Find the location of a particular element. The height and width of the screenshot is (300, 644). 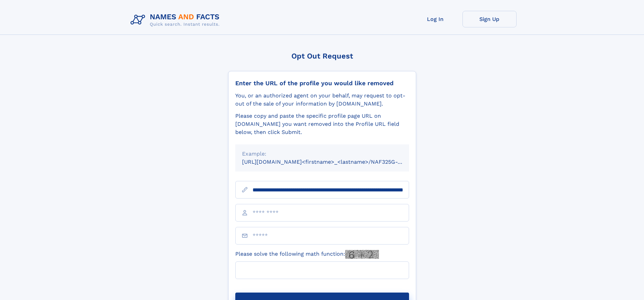

label: Please solve the following math function: is located at coordinates (308, 255).